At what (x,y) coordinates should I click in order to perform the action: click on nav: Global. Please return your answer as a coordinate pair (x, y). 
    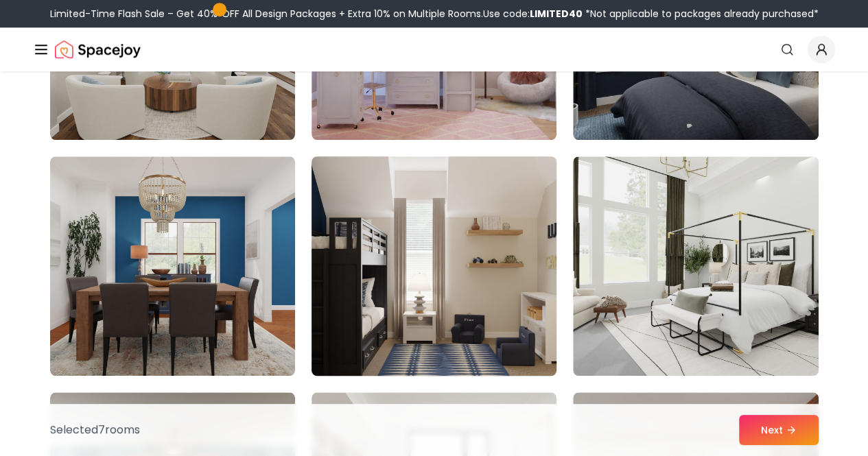
    Looking at the image, I should click on (434, 49).